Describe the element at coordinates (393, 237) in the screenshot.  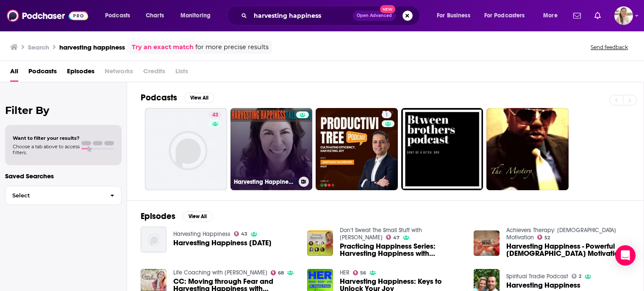
I see `a: 47` at that location.